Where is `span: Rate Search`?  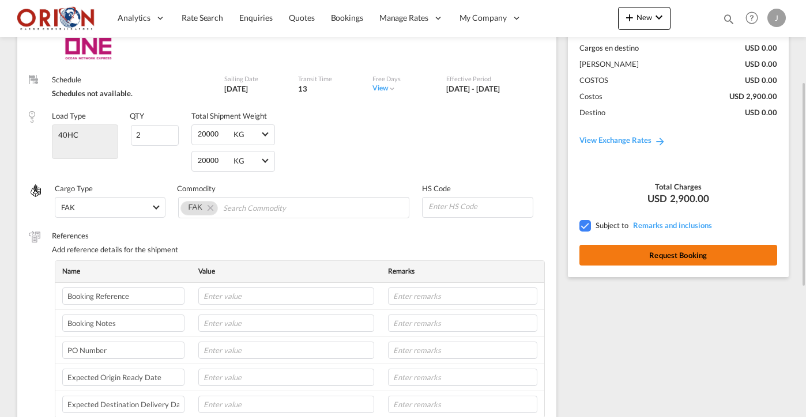 span: Rate Search is located at coordinates (202, 17).